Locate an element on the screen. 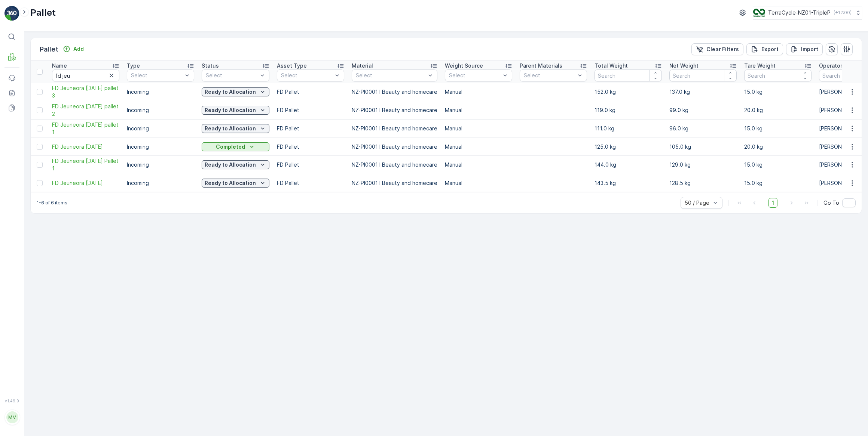 This screenshot has height=436, width=868. img: TC_7kpGtVS.png is located at coordinates (759, 13).